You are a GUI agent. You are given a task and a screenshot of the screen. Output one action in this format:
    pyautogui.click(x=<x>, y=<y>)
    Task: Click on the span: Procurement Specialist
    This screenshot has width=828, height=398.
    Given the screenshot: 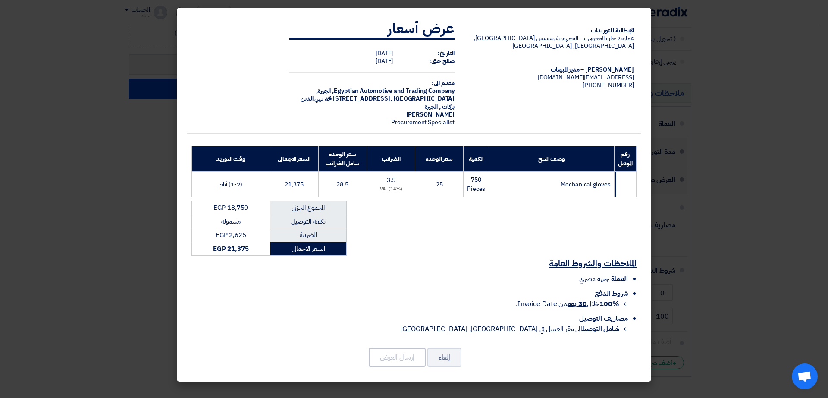 What is the action you would take?
    pyautogui.click(x=423, y=122)
    